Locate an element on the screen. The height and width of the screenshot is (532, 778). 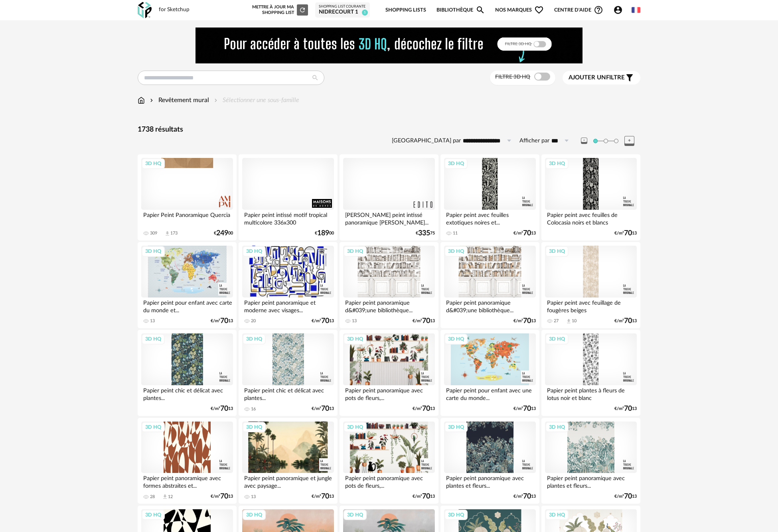
a: BibliothèqueMagnify icon is located at coordinates (461, 10).